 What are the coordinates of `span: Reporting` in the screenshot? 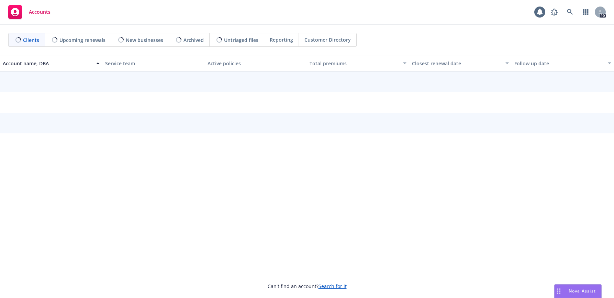 It's located at (282, 40).